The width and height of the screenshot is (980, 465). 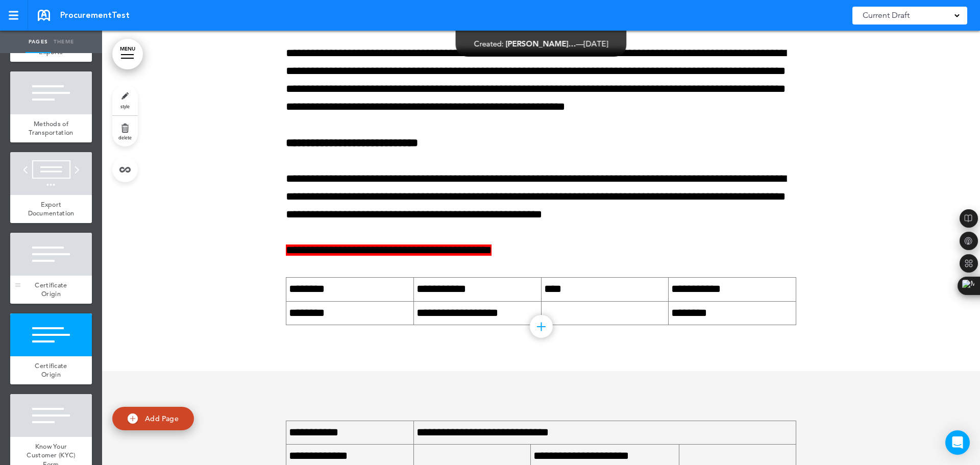 What do you see at coordinates (127, 54) in the screenshot?
I see `a: MENU` at bounding box center [127, 54].